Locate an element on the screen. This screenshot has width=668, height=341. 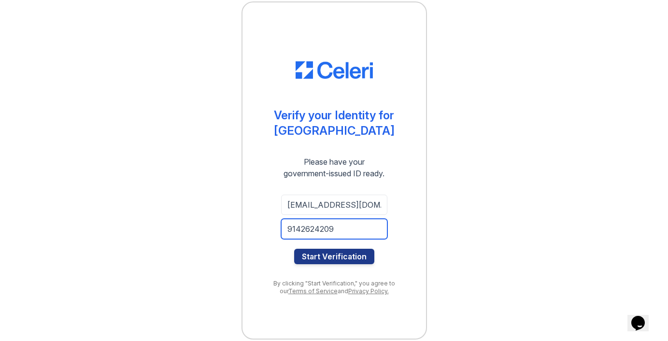
div: By clicking "Start Verification," you agree to our and is located at coordinates (334, 287).